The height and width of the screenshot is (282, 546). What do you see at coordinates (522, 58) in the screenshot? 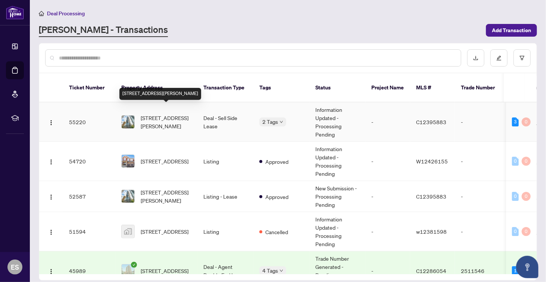
I see `button: filter` at bounding box center [522, 58].